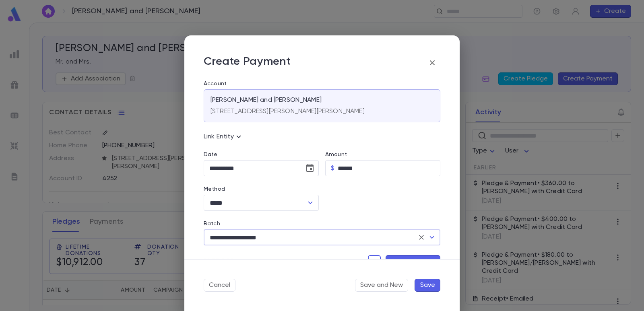 This screenshot has width=644, height=311. Describe the element at coordinates (214, 189) in the screenshot. I see `label: Method` at that location.